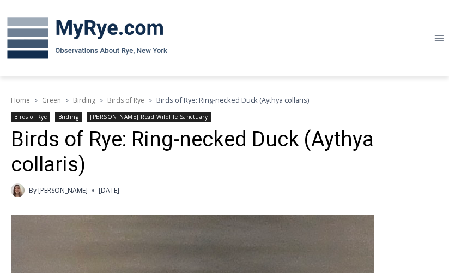 The width and height of the screenshot is (449, 273). Describe the element at coordinates (33, 190) in the screenshot. I see `span: By` at that location.